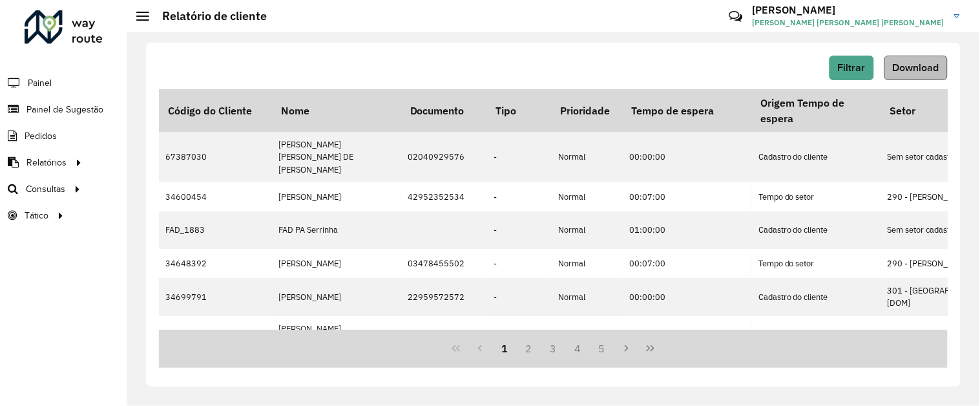 The image size is (980, 406). What do you see at coordinates (627, 348) in the screenshot?
I see `button: Next Page` at bounding box center [627, 348].